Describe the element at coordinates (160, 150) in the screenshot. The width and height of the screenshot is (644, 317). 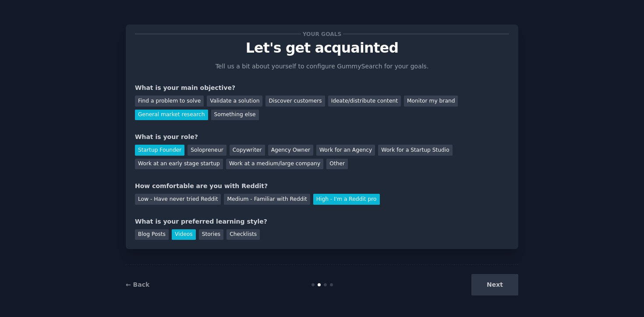
I see `div: Startup Founder` at that location.